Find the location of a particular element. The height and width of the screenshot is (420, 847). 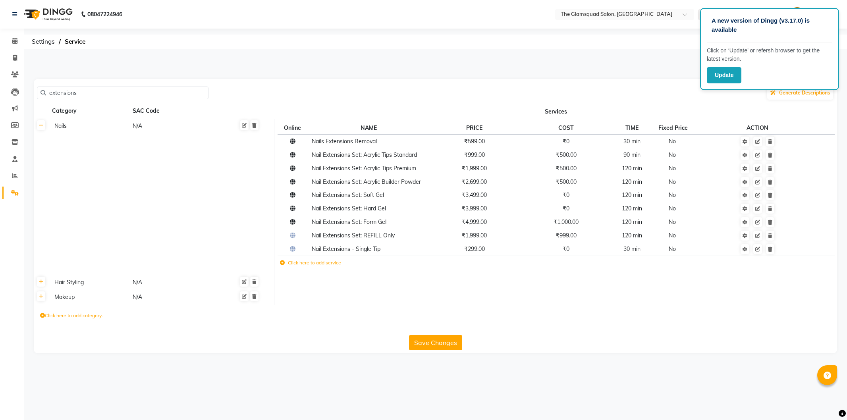

th: Online is located at coordinates (294, 128).